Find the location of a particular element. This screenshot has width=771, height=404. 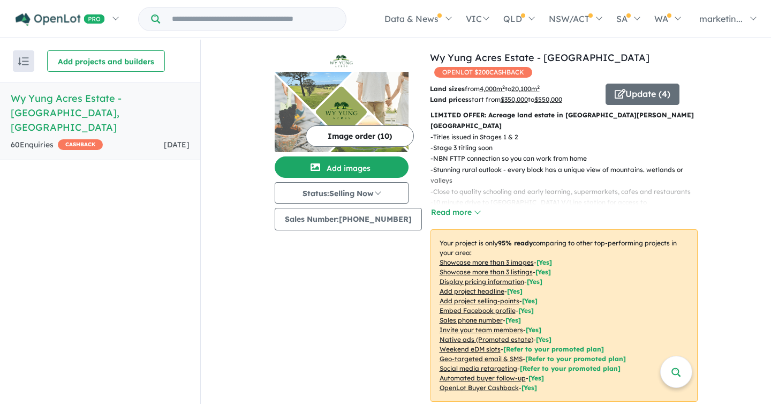

span: CASHBACK is located at coordinates (80, 145).